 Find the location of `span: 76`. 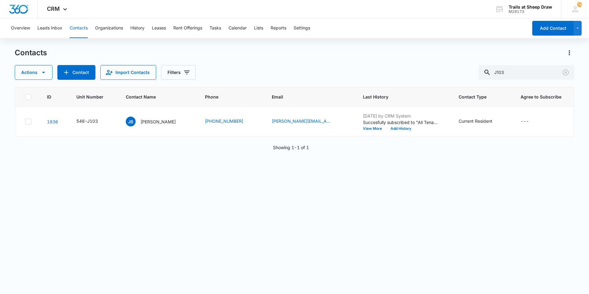

span: 76 is located at coordinates (580, 5).